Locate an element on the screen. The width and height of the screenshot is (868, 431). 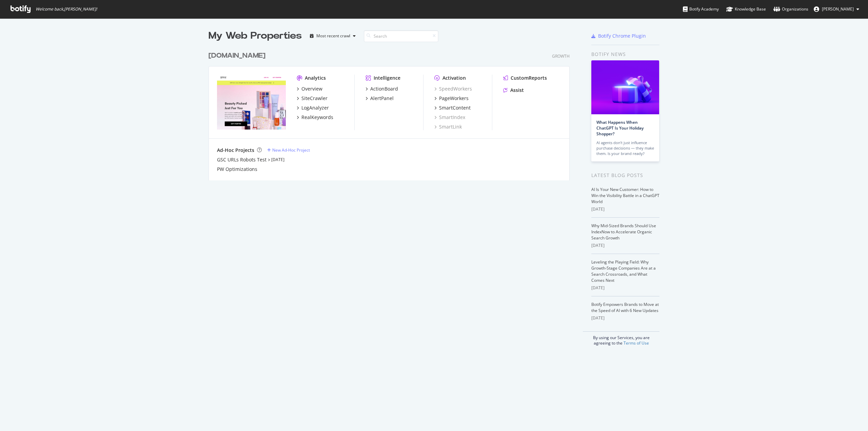
div: grid is located at coordinates (391, 112).